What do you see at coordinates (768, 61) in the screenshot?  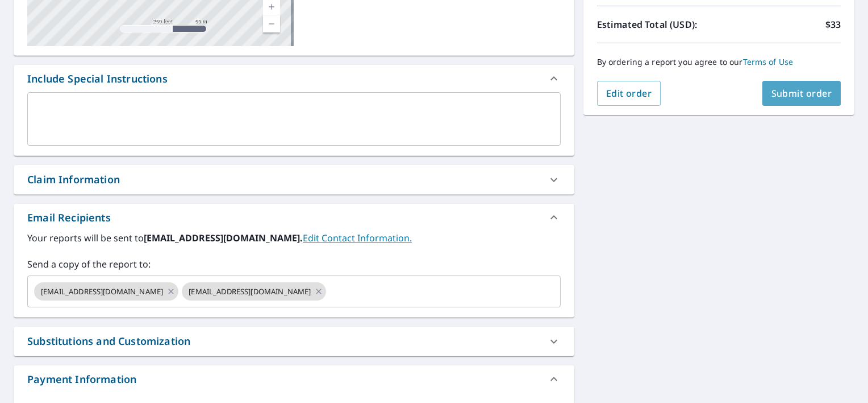 I see `a: Terms of Use` at bounding box center [768, 61].